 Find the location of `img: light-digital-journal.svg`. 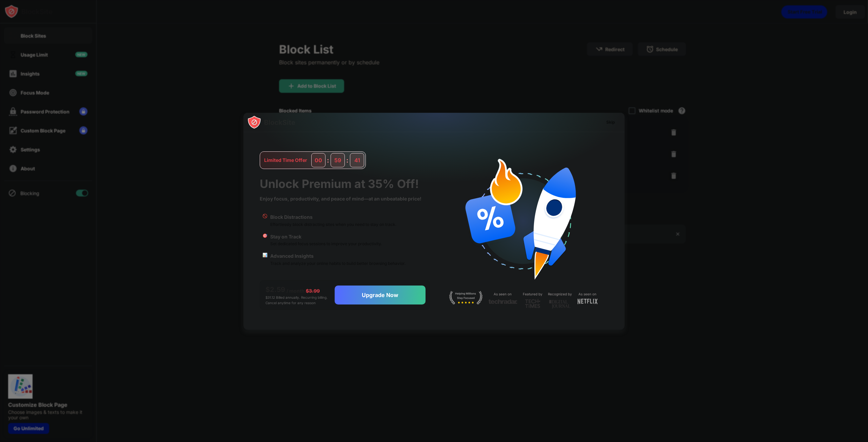

img: light-digital-journal.svg is located at coordinates (560, 304).